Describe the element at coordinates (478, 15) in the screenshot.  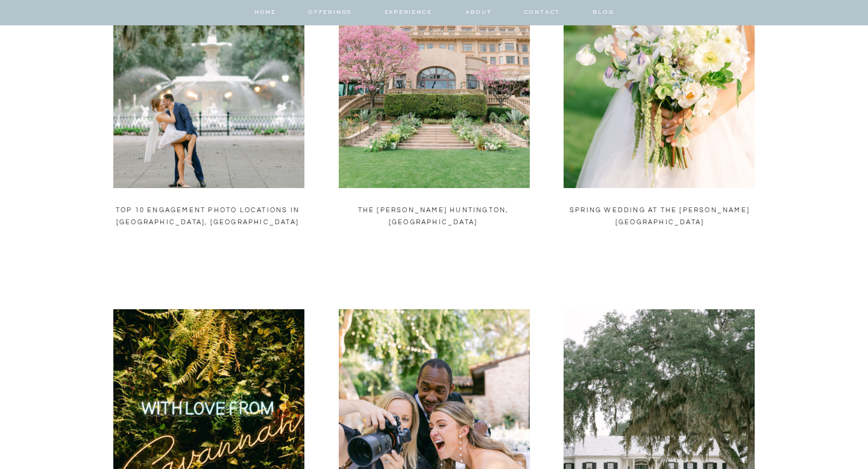
I see `nav: about` at that location.